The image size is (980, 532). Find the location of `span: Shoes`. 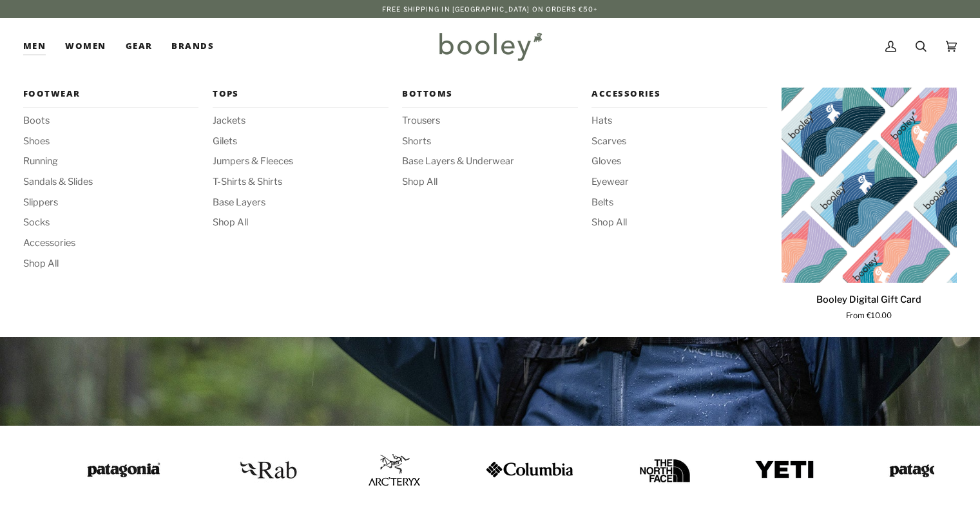

span: Shoes is located at coordinates (111, 142).